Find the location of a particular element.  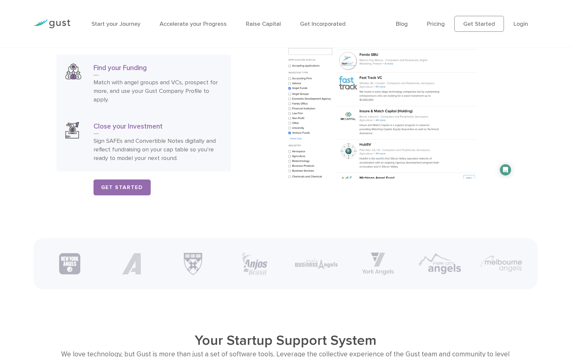

img: Anjos Brasil is located at coordinates (255, 264).